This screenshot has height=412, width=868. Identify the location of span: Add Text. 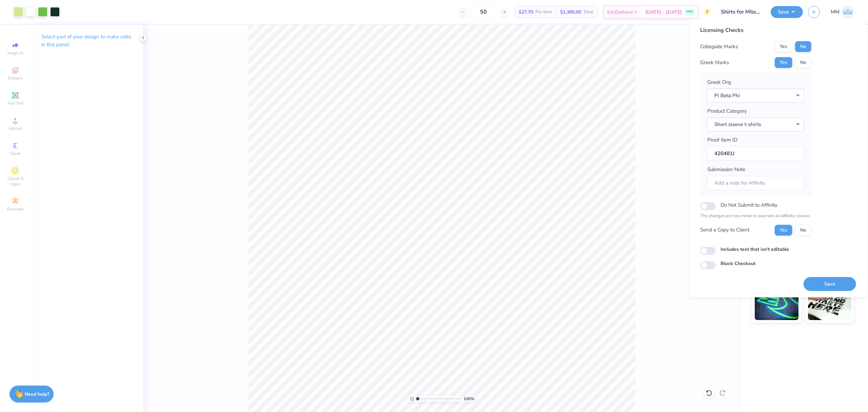
(15, 103).